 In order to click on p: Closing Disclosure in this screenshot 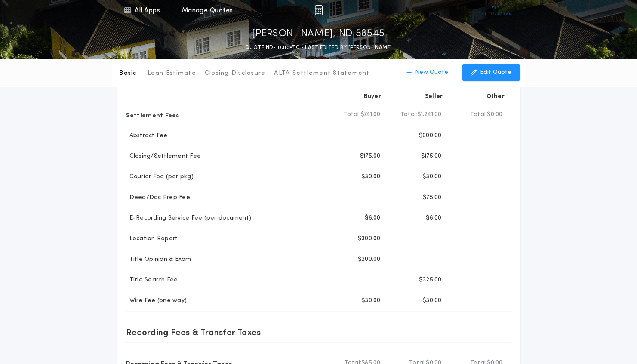, I will do `click(235, 73)`.